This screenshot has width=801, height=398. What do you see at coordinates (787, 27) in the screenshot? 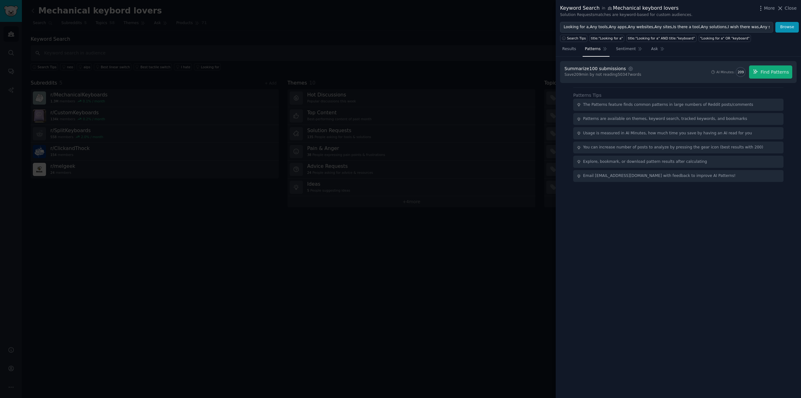
I see `button: Browse` at bounding box center [787, 27].